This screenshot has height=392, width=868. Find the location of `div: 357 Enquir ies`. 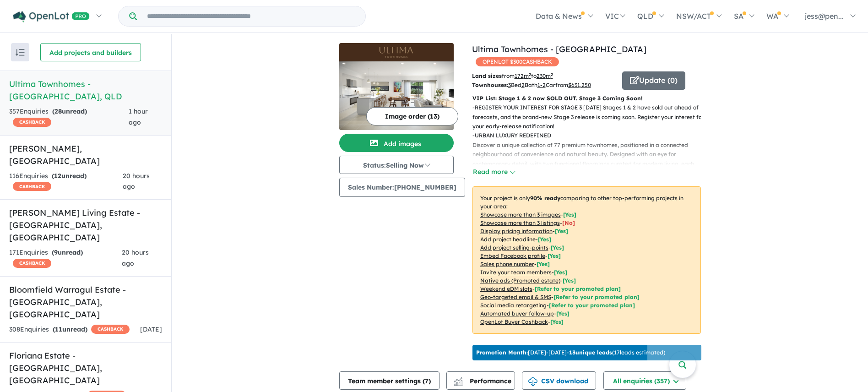

div: 357 Enquir ies is located at coordinates (69, 117).